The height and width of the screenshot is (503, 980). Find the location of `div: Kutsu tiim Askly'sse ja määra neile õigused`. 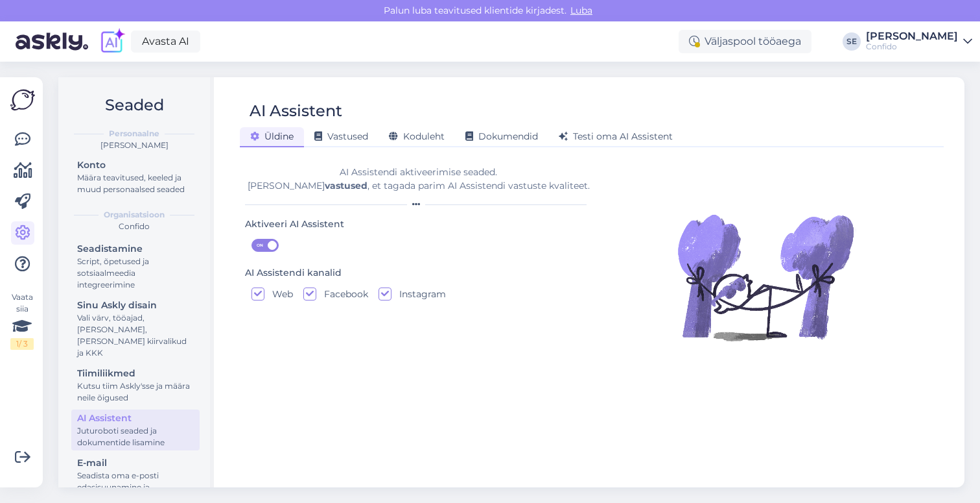

div: Kutsu tiim Askly'sse ja määra neile õigused is located at coordinates (136, 392).